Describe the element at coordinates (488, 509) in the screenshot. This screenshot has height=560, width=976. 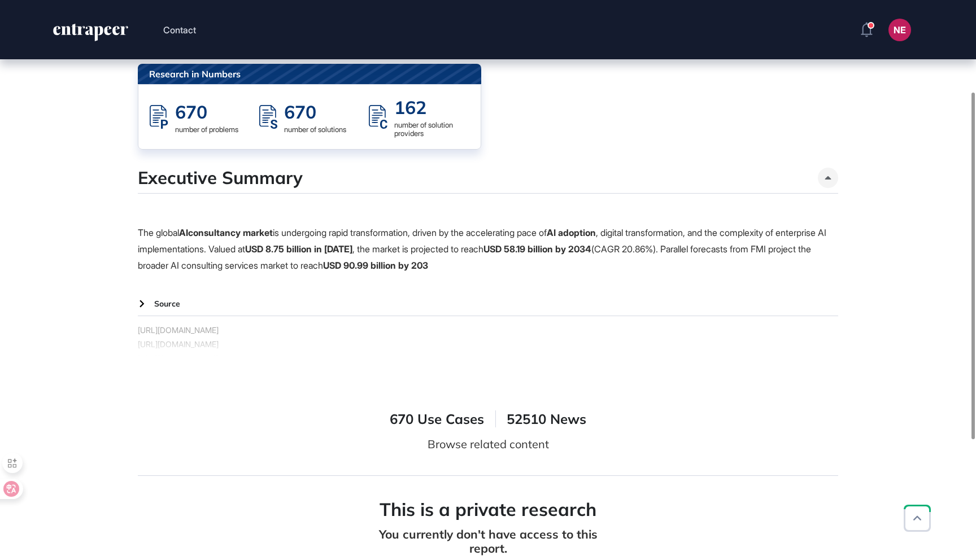
I see `h4: This is a private research` at that location.